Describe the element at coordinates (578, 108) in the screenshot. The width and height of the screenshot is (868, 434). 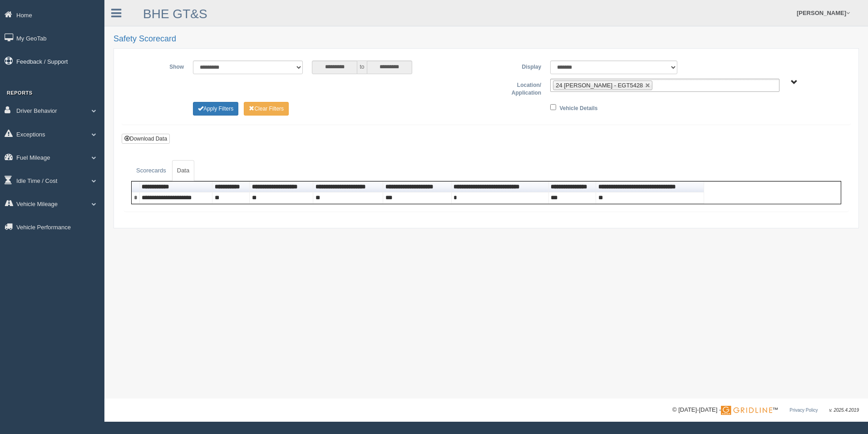
I see `label: Vehicle Details` at that location.